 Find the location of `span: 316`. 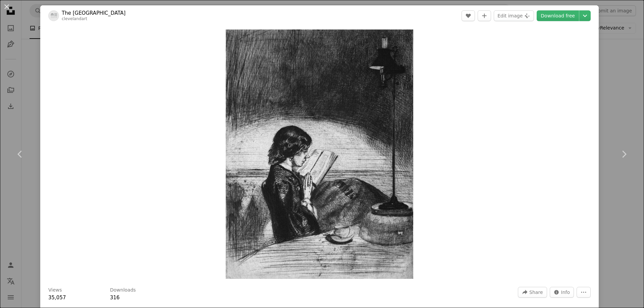

span: 316 is located at coordinates (115, 297).